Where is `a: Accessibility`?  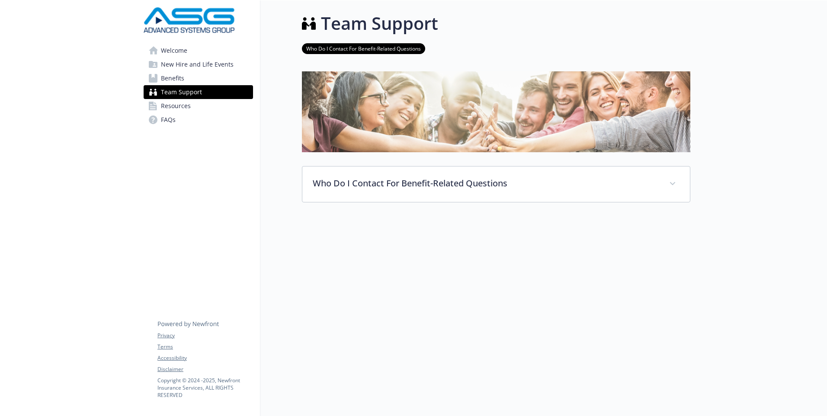 a: Accessibility is located at coordinates (205, 358).